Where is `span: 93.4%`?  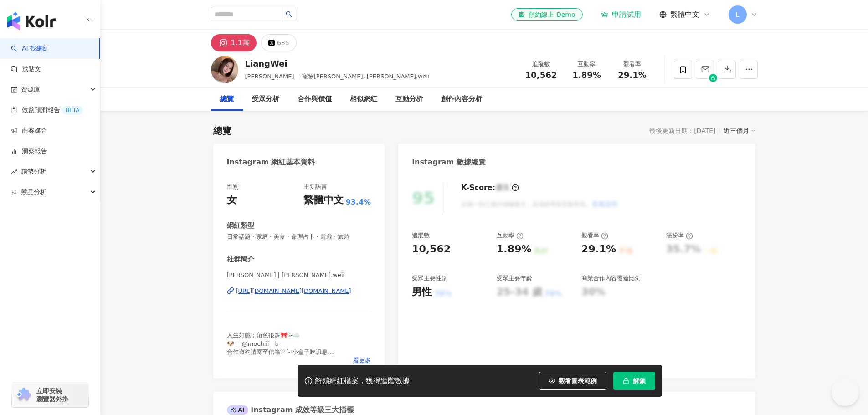
span: 93.4% is located at coordinates (359, 202).